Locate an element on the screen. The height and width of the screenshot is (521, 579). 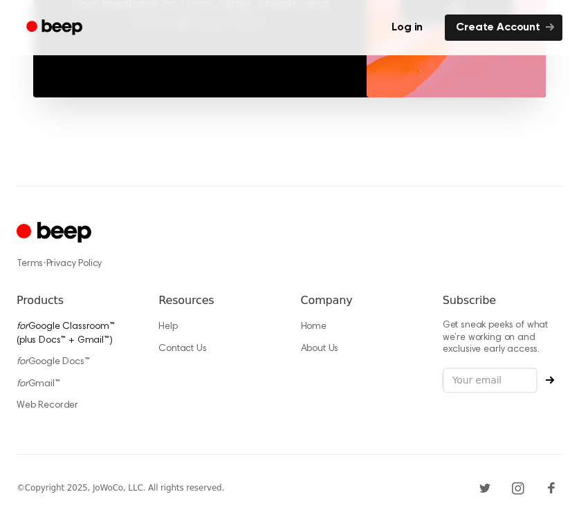
a: Home is located at coordinates (313, 327).